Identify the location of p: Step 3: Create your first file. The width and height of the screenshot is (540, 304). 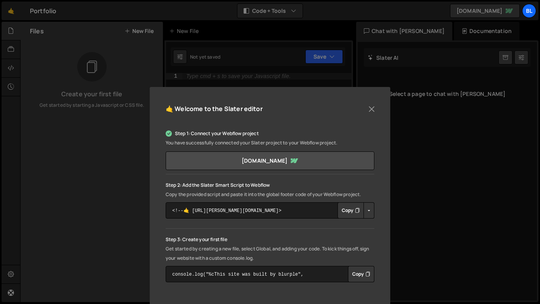
(270, 239).